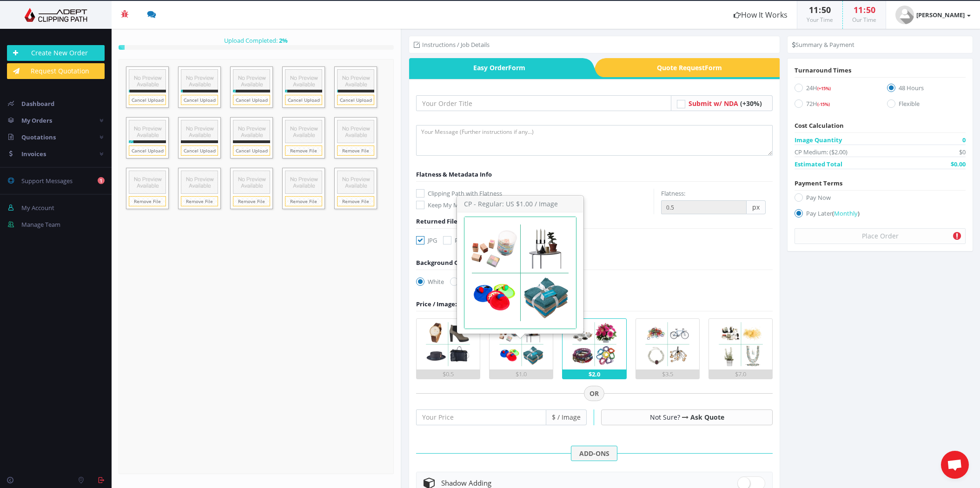 This screenshot has width=980, height=488. I want to click on span: Invoices, so click(34, 154).